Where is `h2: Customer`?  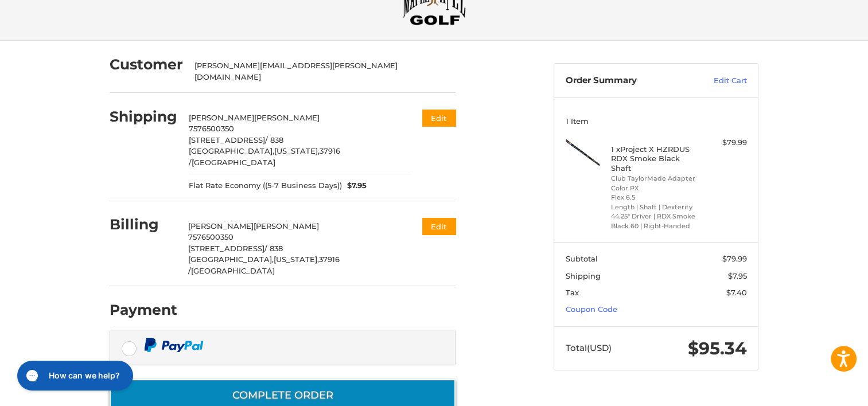
h2: Customer is located at coordinates (146, 64).